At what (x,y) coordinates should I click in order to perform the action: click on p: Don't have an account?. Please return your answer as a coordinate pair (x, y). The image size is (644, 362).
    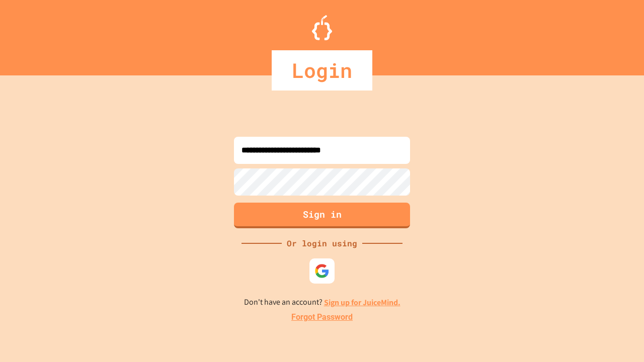
    Looking at the image, I should click on (322, 302).